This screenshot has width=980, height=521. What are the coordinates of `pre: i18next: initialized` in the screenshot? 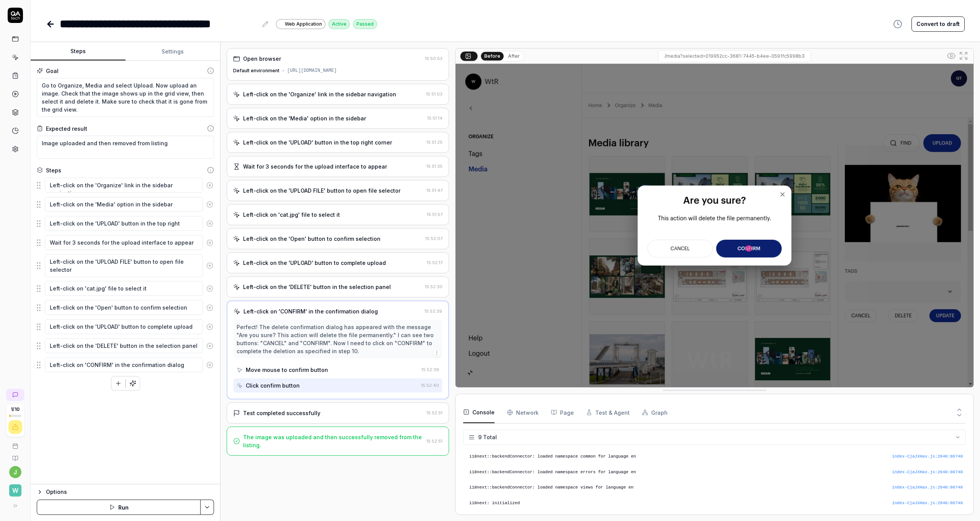 It's located at (715, 503).